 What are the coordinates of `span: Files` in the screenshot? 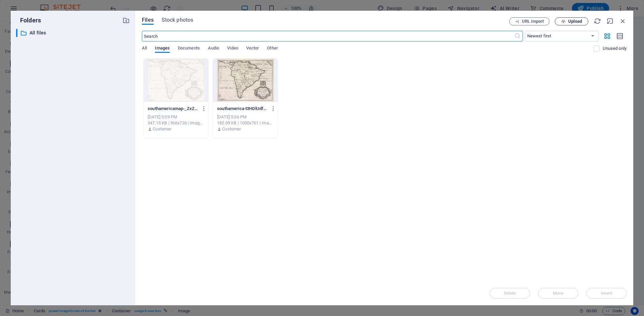 It's located at (148, 20).